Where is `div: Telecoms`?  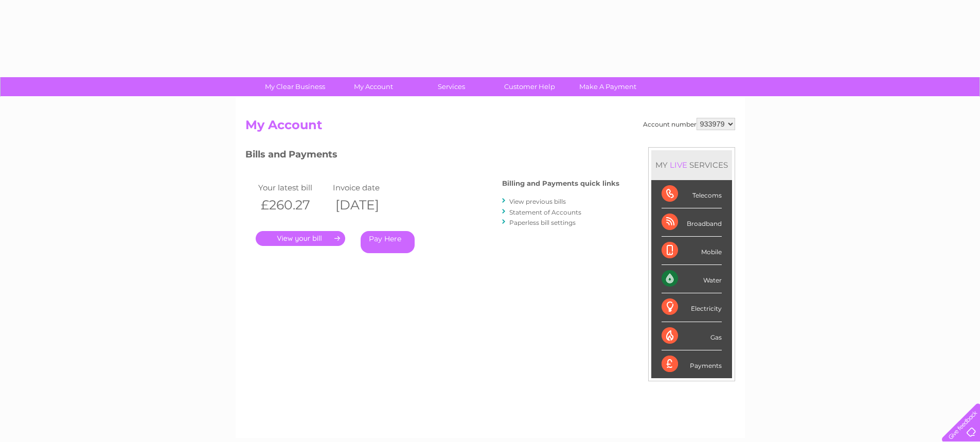
div: Telecoms is located at coordinates (691, 193).